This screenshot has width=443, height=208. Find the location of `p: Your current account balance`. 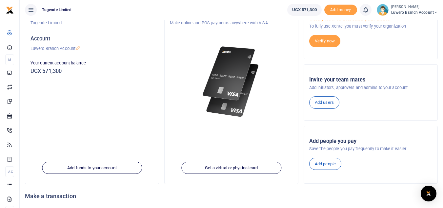

p: Your current account balance is located at coordinates (92, 63).